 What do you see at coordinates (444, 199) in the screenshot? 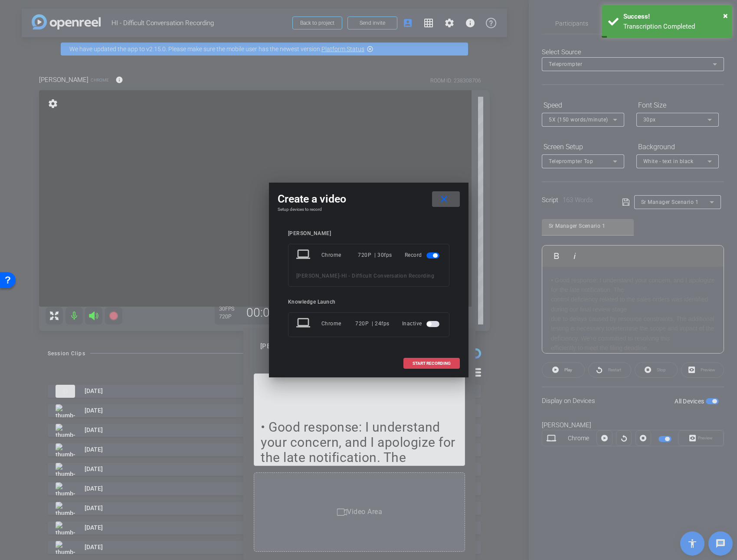
I see `mat-icon: close` at bounding box center [444, 199].